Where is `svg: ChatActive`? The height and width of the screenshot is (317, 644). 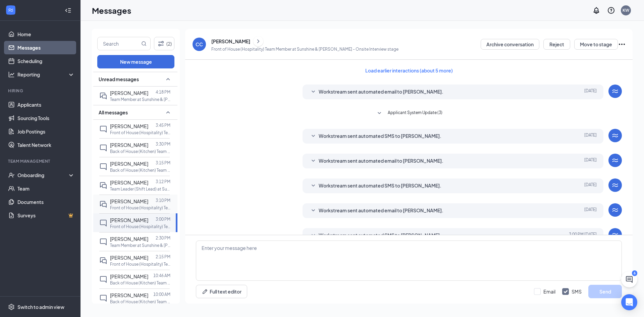
svg: ChatActive is located at coordinates (629, 280).